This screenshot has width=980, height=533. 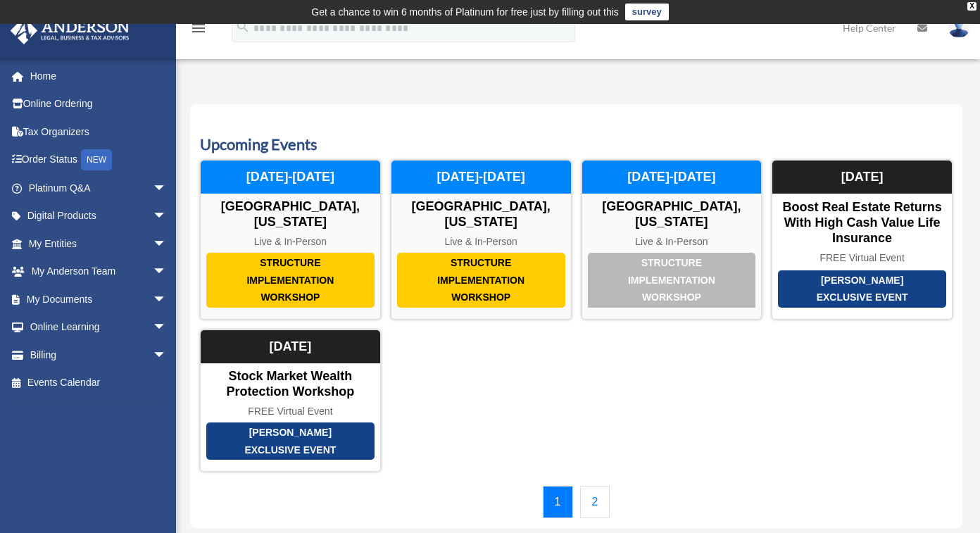 I want to click on div: Stock Market Wealth Protection Workshop, so click(x=290, y=384).